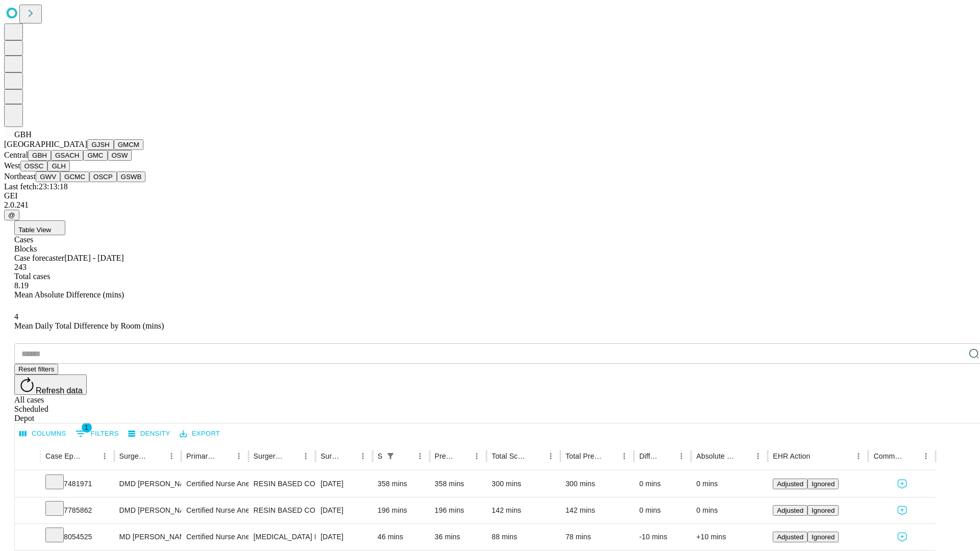  What do you see at coordinates (598, 537) in the screenshot?
I see `div: 78 mins` at bounding box center [598, 537].